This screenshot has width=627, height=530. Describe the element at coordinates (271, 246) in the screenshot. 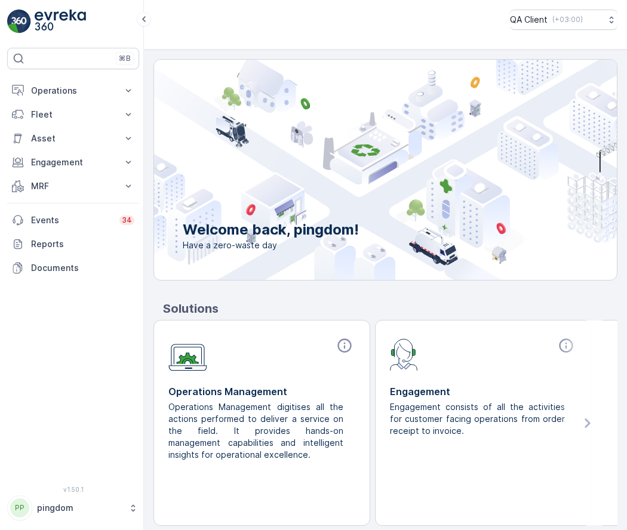

I see `span: Have a zero-waste day` at that location.